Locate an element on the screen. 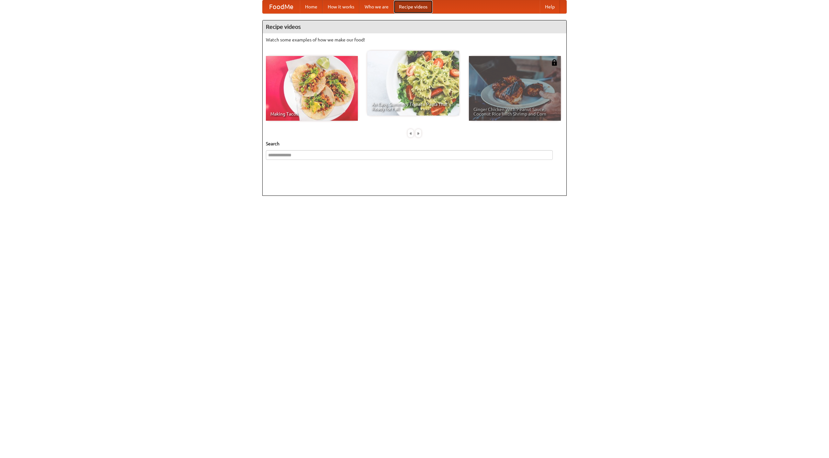  a: Help is located at coordinates (550, 7).